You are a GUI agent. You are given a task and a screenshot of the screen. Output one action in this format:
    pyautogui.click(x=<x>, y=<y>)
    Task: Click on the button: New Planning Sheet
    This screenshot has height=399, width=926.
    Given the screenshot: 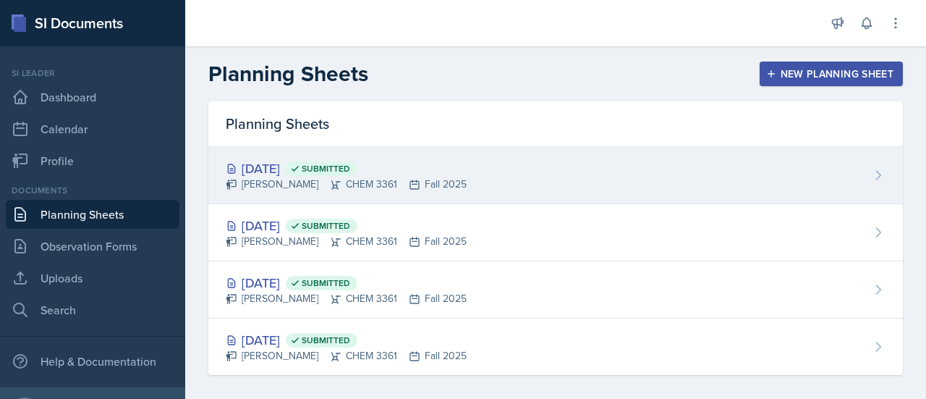 What is the action you would take?
    pyautogui.click(x=831, y=74)
    